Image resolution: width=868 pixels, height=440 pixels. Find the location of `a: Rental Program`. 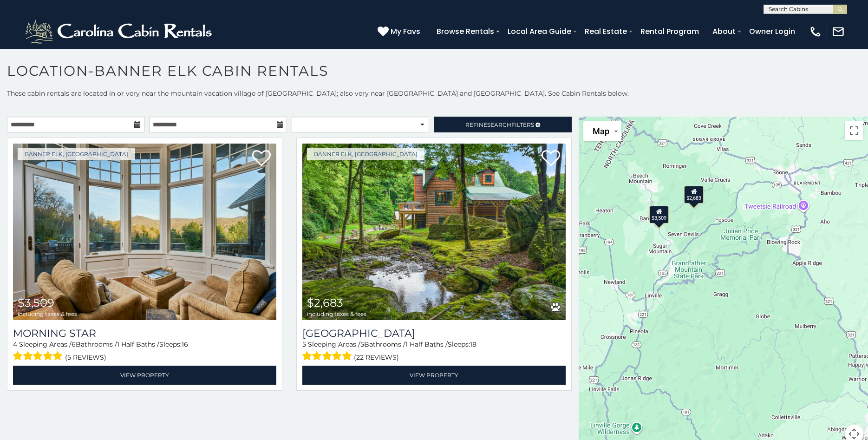

a: Rental Program is located at coordinates (670, 31).